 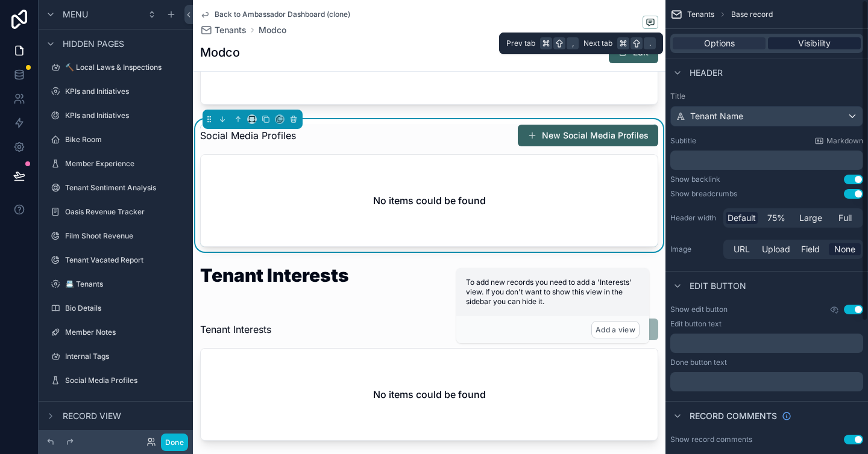 What do you see at coordinates (742, 218) in the screenshot?
I see `span: Default` at bounding box center [742, 218].